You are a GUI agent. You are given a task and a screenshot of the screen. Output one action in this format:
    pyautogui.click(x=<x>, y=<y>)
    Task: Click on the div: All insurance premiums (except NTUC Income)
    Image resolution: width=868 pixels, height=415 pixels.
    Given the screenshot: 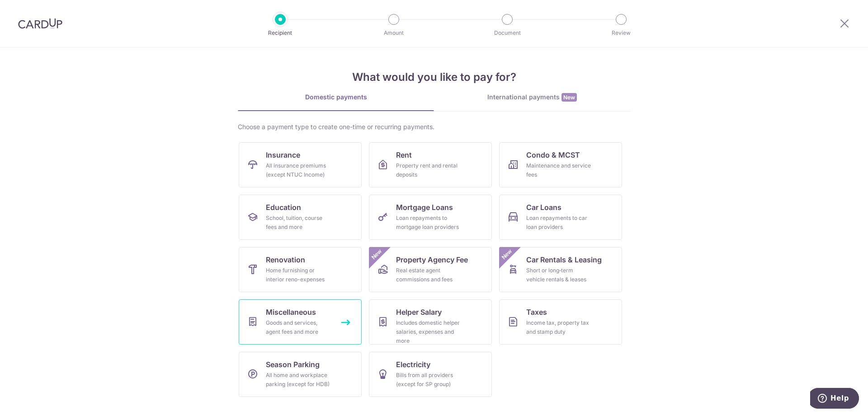 What is the action you would take?
    pyautogui.click(x=299, y=170)
    